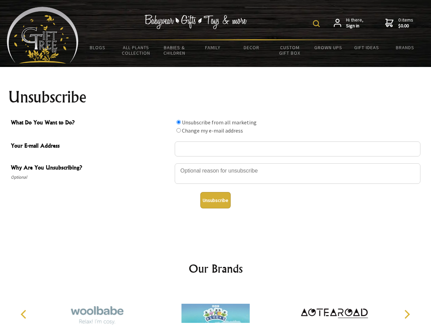 Image resolution: width=431 pixels, height=328 pixels. What do you see at coordinates (136, 50) in the screenshot?
I see `a: All Plants Collection` at bounding box center [136, 50].